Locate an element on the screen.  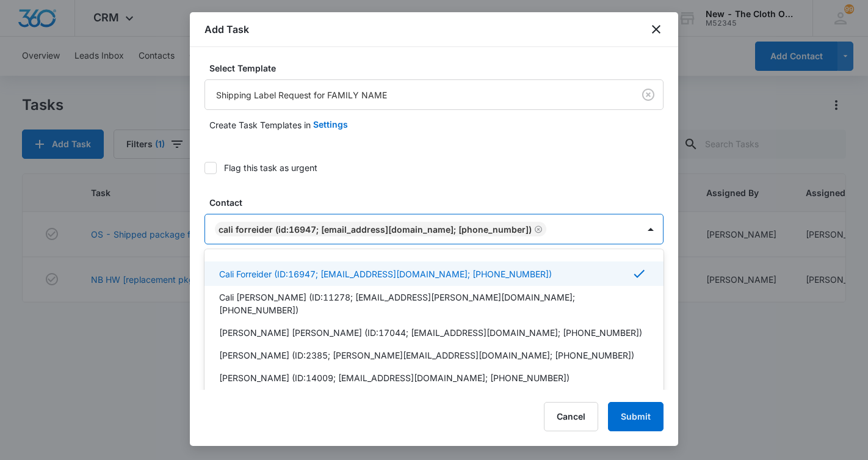
button: Clear is located at coordinates (648, 95).